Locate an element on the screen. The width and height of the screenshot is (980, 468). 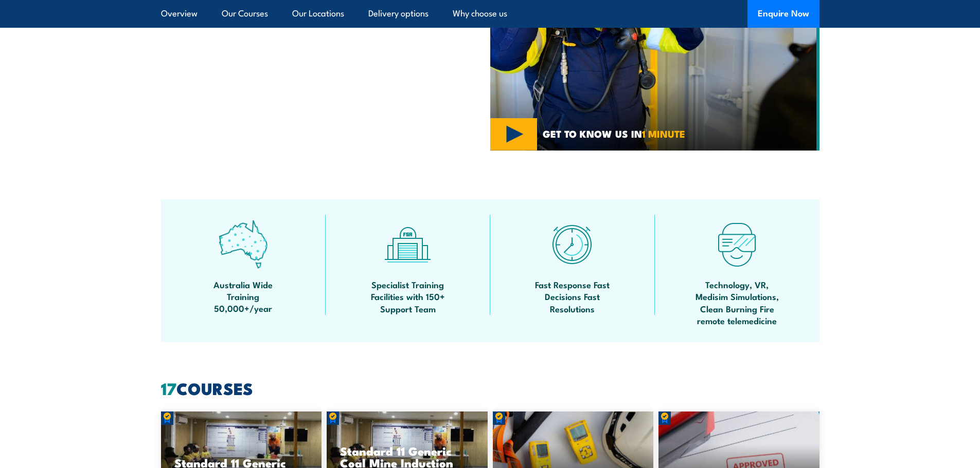
span: Fast Response Fast Decisions Fast Resolutions is located at coordinates (572, 297).